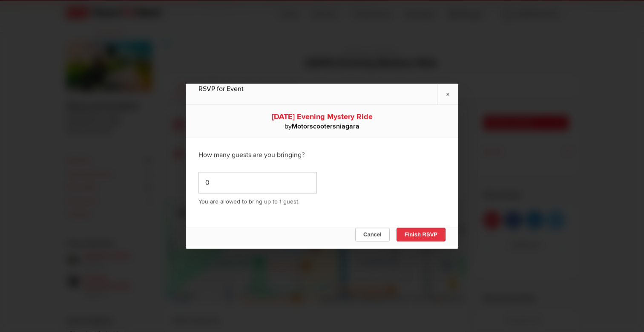 The width and height of the screenshot is (644, 332). Describe the element at coordinates (421, 235) in the screenshot. I see `button: Finish RSVP` at that location.